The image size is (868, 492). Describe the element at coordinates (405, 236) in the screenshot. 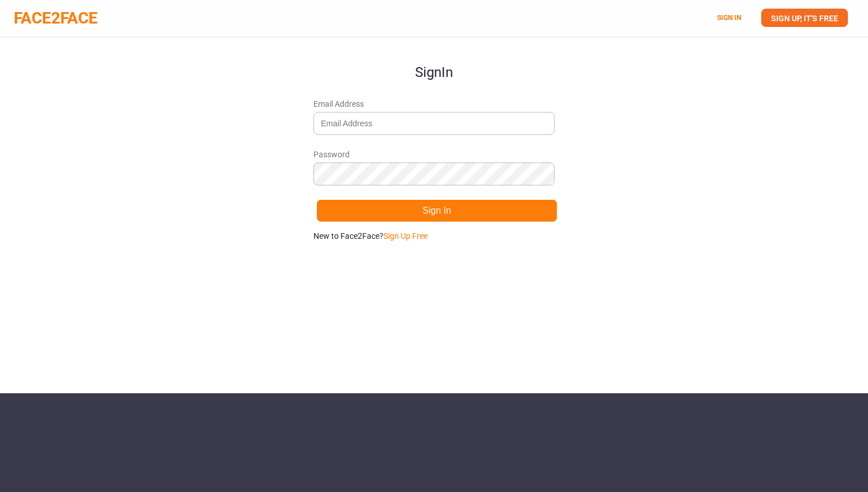

I see `a: Sign Up Free` at that location.